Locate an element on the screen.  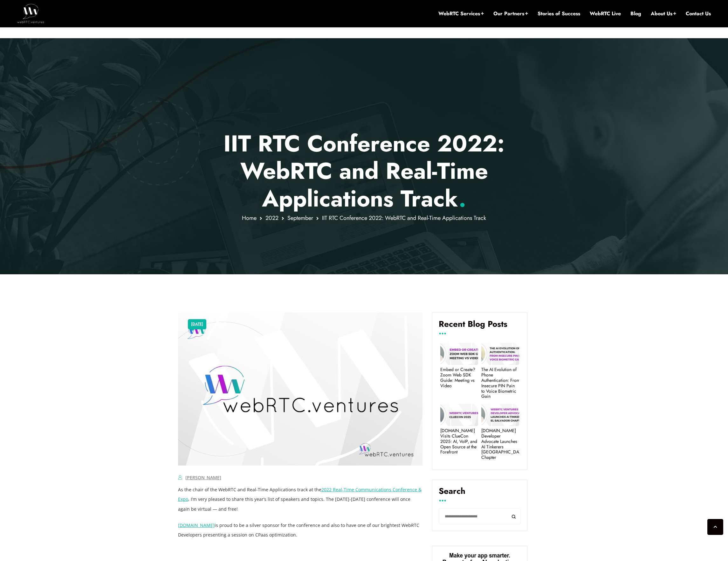
label: Search is located at coordinates (480, 494).